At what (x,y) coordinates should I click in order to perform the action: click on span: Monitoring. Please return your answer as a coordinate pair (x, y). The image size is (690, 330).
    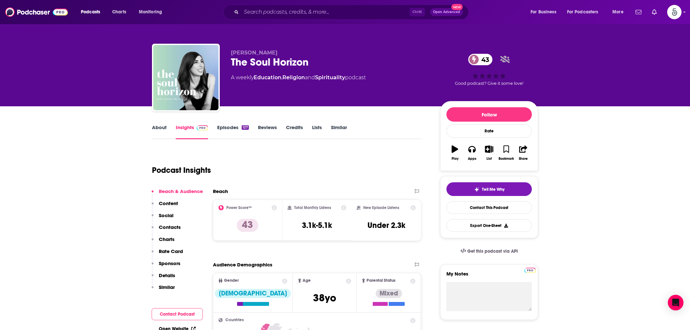
    Looking at the image, I should click on (150, 12).